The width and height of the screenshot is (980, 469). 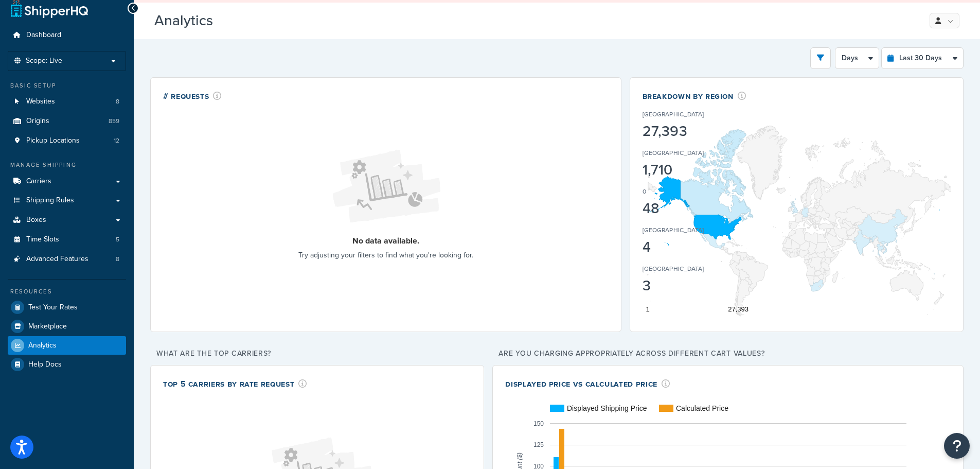 I want to click on a: Websites8, so click(x=67, y=101).